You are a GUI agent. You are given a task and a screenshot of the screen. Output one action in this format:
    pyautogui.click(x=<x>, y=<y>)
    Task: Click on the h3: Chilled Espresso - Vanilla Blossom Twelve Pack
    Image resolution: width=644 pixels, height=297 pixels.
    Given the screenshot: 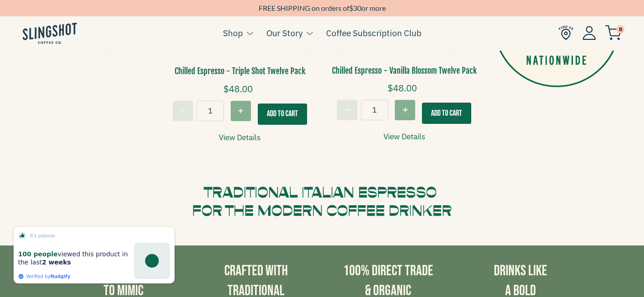 What is the action you would take?
    pyautogui.click(x=404, y=70)
    